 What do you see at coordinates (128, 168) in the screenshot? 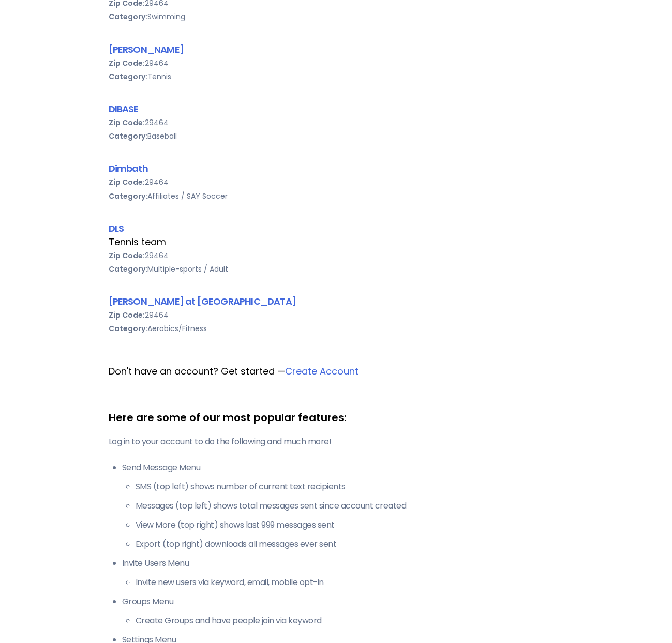
I see `a: Dimbath` at bounding box center [128, 168].